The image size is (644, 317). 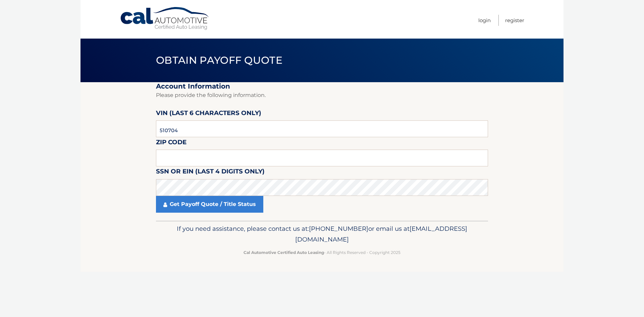 I want to click on a: Cal Automotive, so click(x=165, y=19).